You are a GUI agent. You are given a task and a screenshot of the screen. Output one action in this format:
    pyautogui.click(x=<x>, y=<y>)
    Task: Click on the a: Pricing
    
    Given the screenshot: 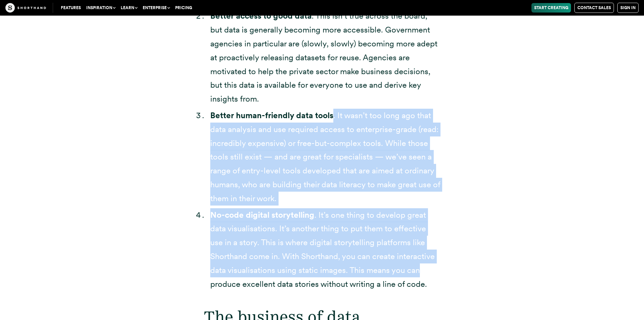 What is the action you would take?
    pyautogui.click(x=183, y=8)
    